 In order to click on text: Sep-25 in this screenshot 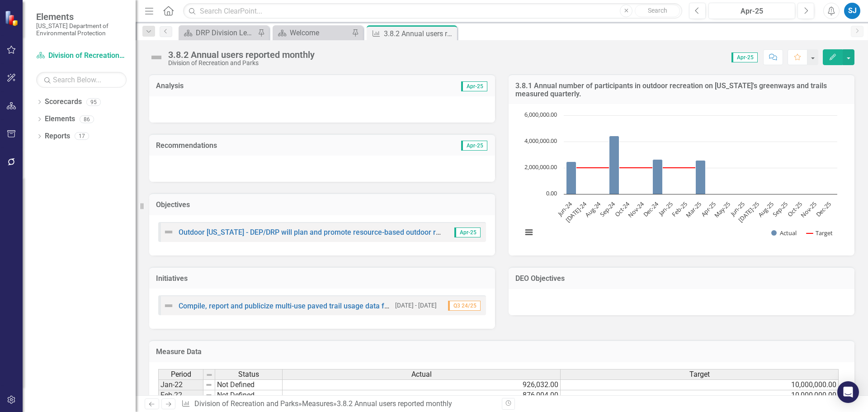, I will do `click(780, 209)`.